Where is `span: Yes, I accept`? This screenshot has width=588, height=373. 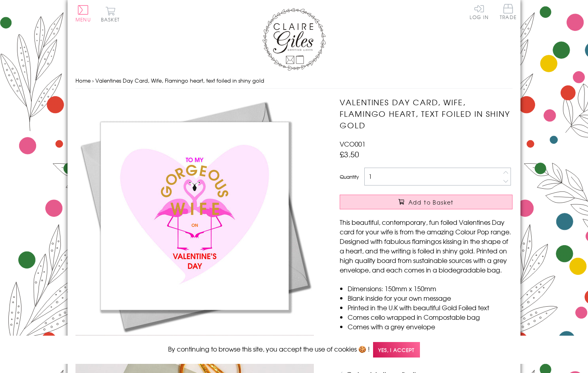
span: Yes, I accept is located at coordinates (397, 350).